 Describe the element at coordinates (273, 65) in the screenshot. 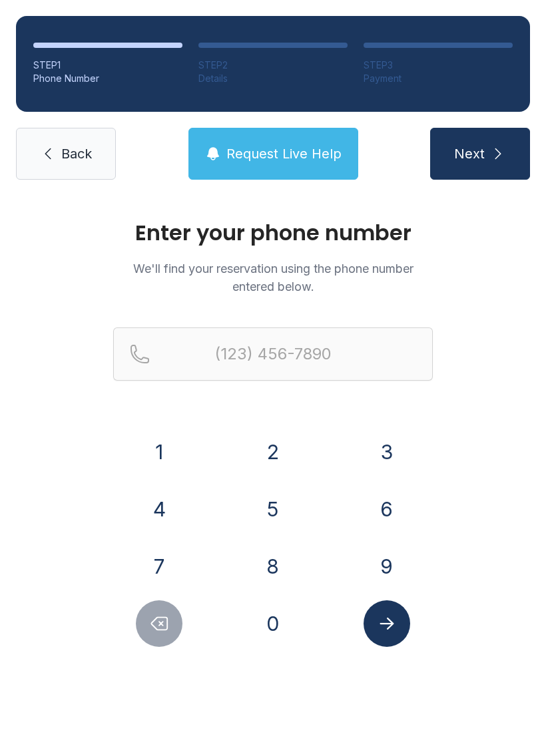

I see `div: STEP 2` at that location.